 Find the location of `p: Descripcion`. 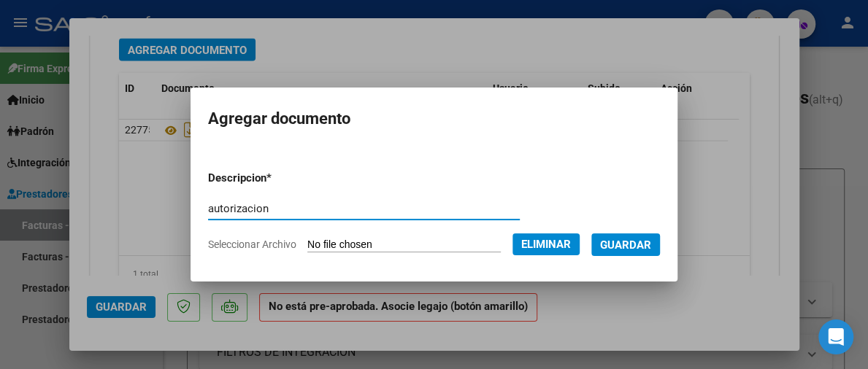

p: Descripcion is located at coordinates (276, 178).